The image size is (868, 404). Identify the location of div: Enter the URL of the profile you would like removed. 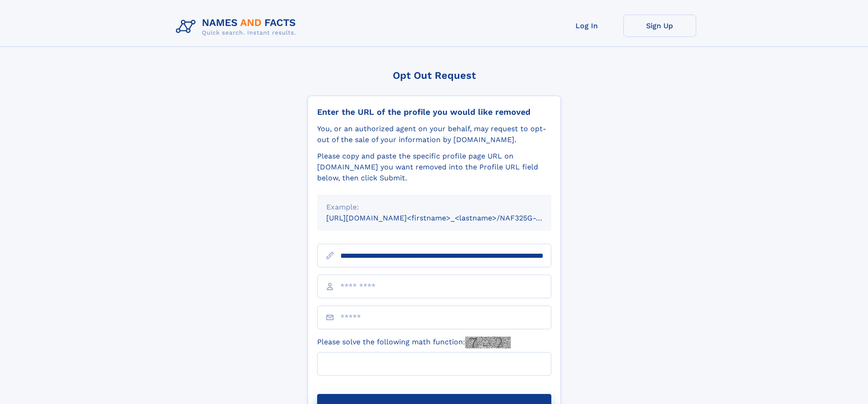
(435, 112).